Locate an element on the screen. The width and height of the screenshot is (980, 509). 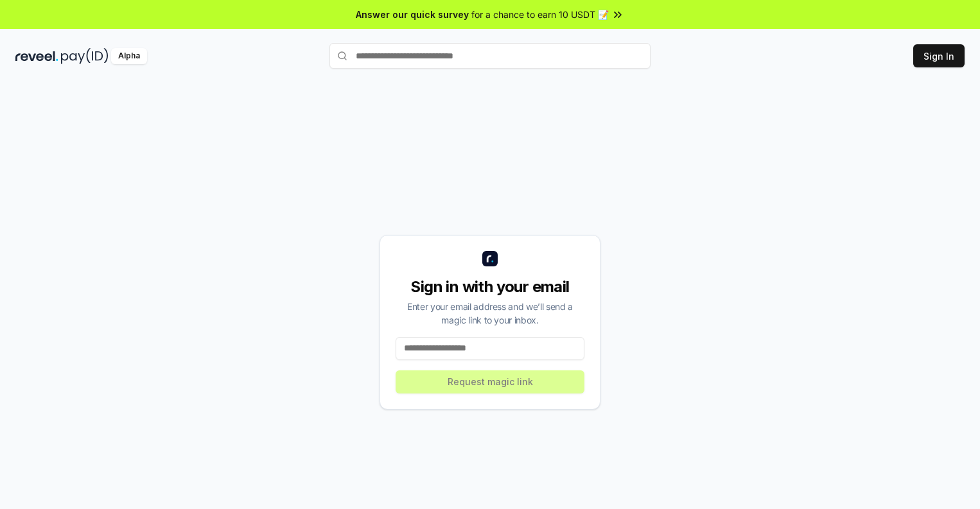
div: Enter your email address and we’ll send a magic link to your inbox. is located at coordinates (490, 313).